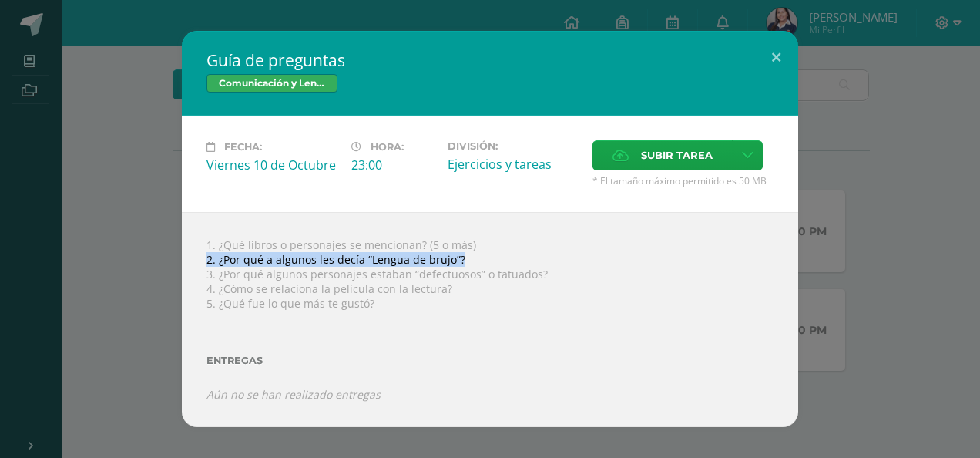  I want to click on button: Close (Esc), so click(776, 57).